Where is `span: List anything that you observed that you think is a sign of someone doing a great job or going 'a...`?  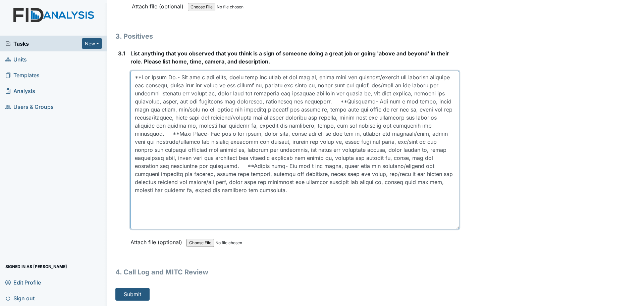 span: List anything that you observed that you think is a sign of someone doing a great job or going 'a... is located at coordinates (290, 57).